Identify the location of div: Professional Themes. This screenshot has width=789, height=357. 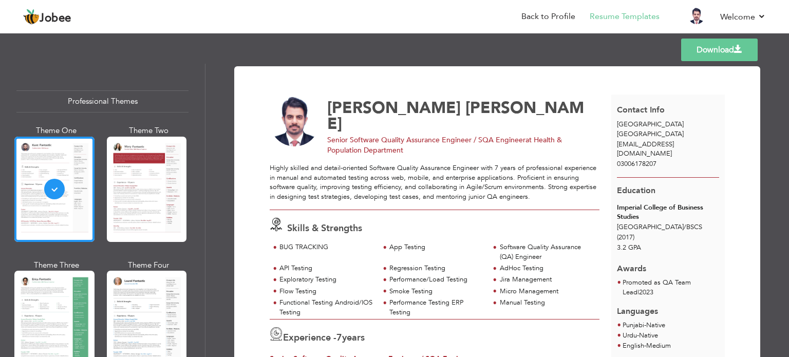
(102, 101).